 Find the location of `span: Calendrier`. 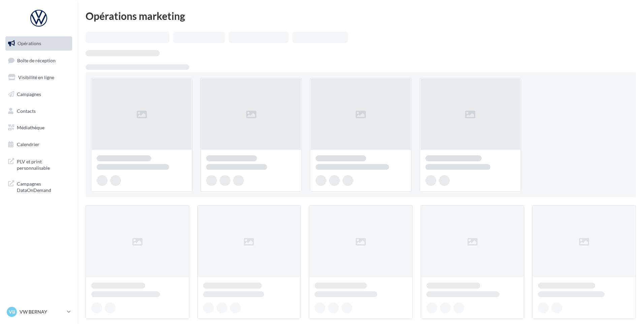

span: Calendrier is located at coordinates (28, 144).